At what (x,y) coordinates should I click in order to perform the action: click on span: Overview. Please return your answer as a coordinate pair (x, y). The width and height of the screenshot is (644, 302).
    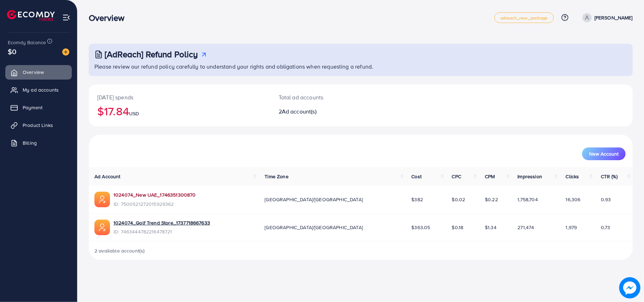
    Looking at the image, I should click on (33, 72).